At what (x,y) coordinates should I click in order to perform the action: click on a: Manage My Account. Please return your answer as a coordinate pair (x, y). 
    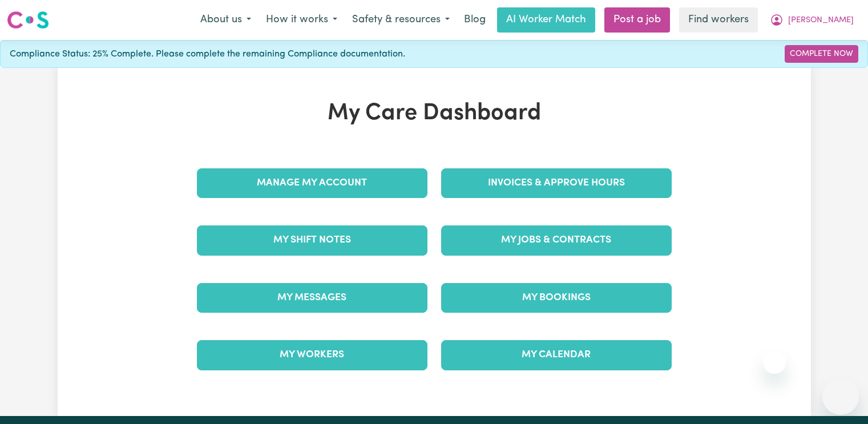
    Looking at the image, I should click on (312, 183).